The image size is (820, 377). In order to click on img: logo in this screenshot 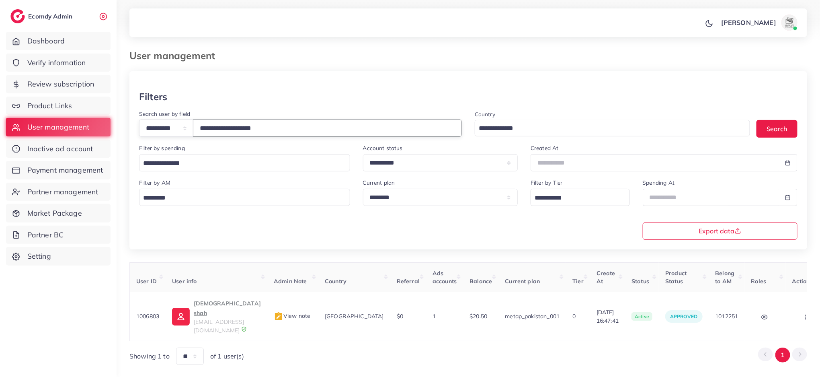, I will do `click(18, 16)`.